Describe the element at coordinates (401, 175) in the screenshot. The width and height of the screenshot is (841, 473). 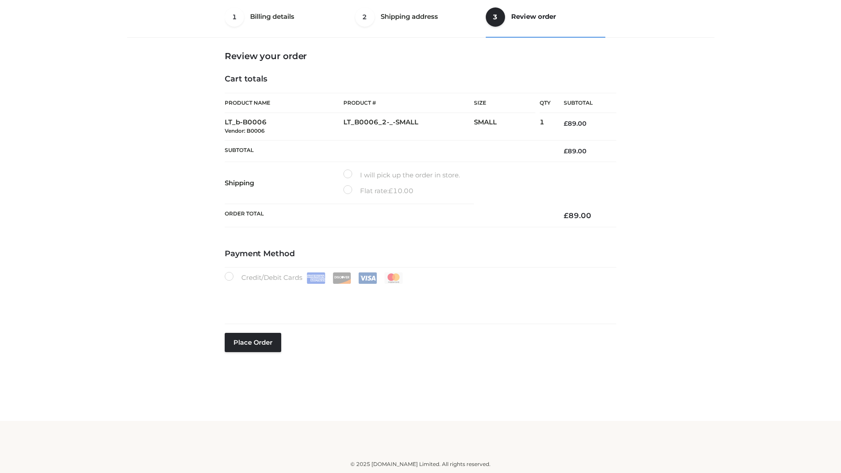
I see `label: I will pick up the order in store.` at that location.